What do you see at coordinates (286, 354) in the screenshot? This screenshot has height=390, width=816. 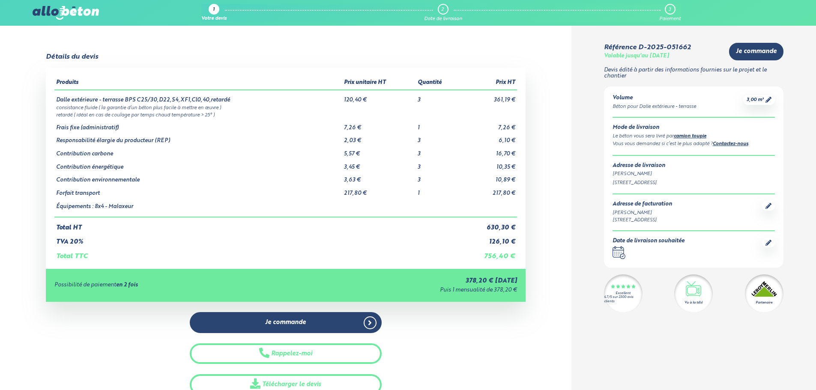 I see `button: Rappelez-moi` at bounding box center [286, 354].